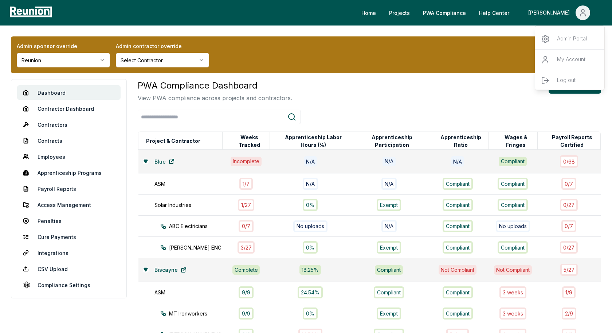  Describe the element at coordinates (570, 39) in the screenshot. I see `a: Admin Portal` at that location.